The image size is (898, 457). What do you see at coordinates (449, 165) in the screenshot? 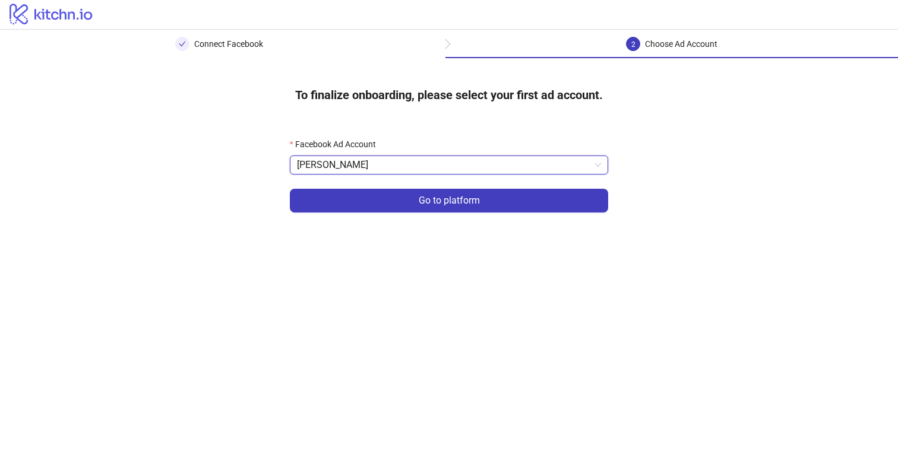
I see `span: Kristoffer Wikner` at bounding box center [449, 165].